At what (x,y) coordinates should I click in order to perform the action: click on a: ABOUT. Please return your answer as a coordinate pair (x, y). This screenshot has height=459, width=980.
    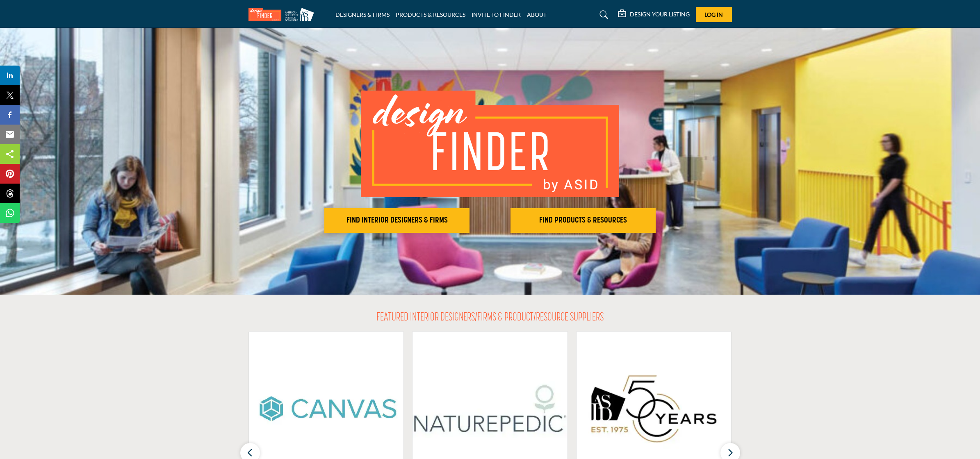
    Looking at the image, I should click on (537, 14).